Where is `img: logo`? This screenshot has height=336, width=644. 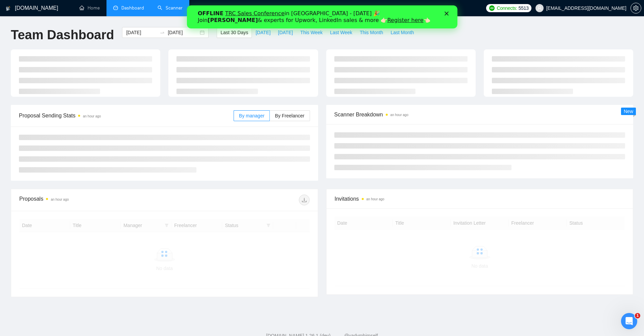 img: logo is located at coordinates (8, 9).